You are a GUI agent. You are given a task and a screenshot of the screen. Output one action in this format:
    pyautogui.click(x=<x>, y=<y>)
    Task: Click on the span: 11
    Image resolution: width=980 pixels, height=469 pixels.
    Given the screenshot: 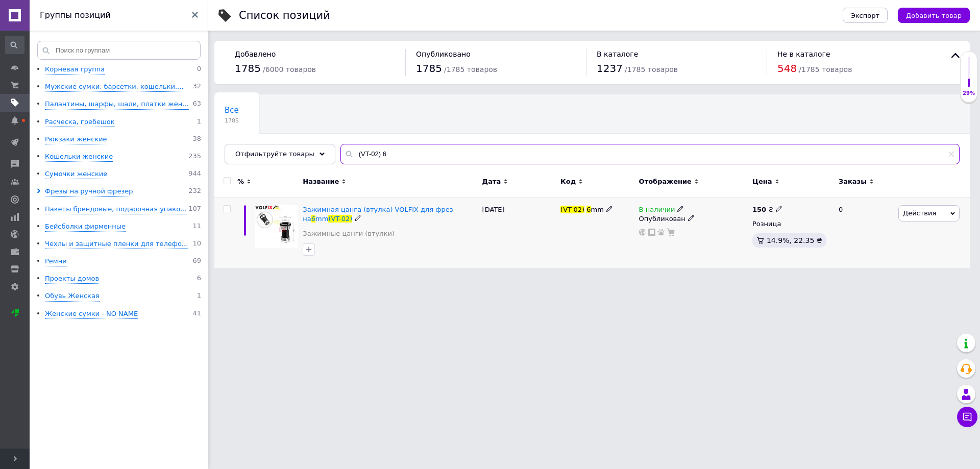 What is the action you would take?
    pyautogui.click(x=196, y=227)
    